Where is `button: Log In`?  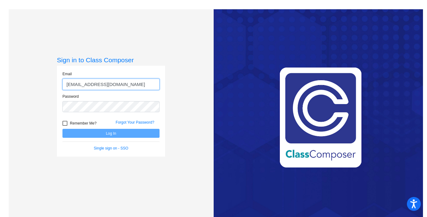
button: Log In is located at coordinates (111, 133).